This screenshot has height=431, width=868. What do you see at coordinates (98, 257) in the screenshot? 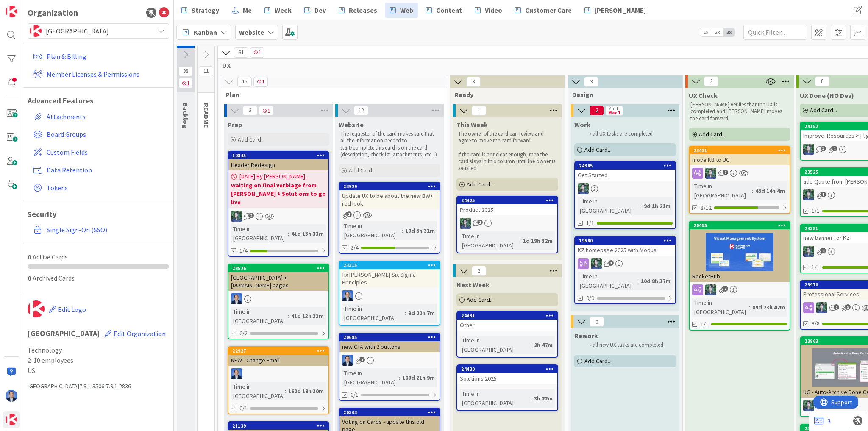
I see `div: Active Cards` at bounding box center [98, 257].